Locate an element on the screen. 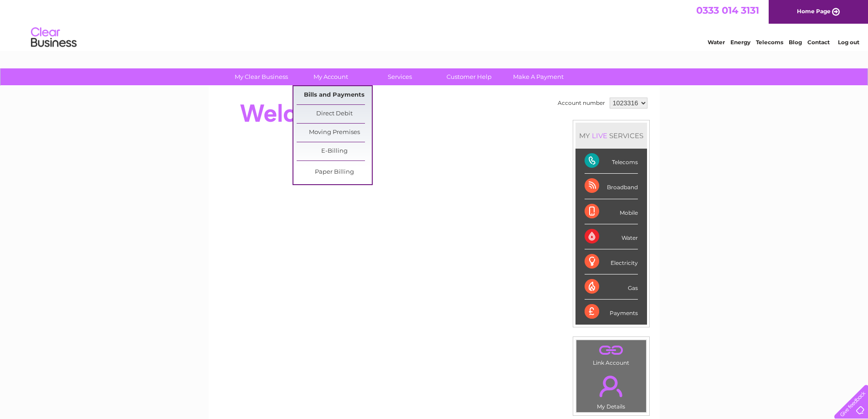 The width and height of the screenshot is (868, 419). a: Water is located at coordinates (716, 42).